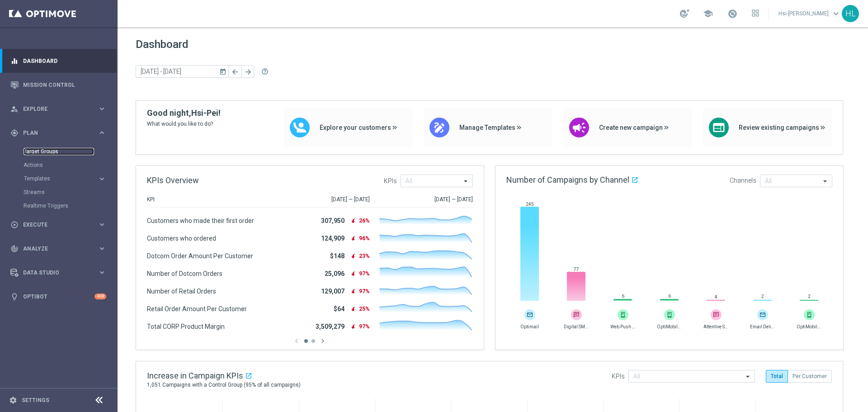 The height and width of the screenshot is (412, 868). Describe the element at coordinates (58, 225) in the screenshot. I see `div: play_circle_outline Execute keyboard_arrow_right` at that location.